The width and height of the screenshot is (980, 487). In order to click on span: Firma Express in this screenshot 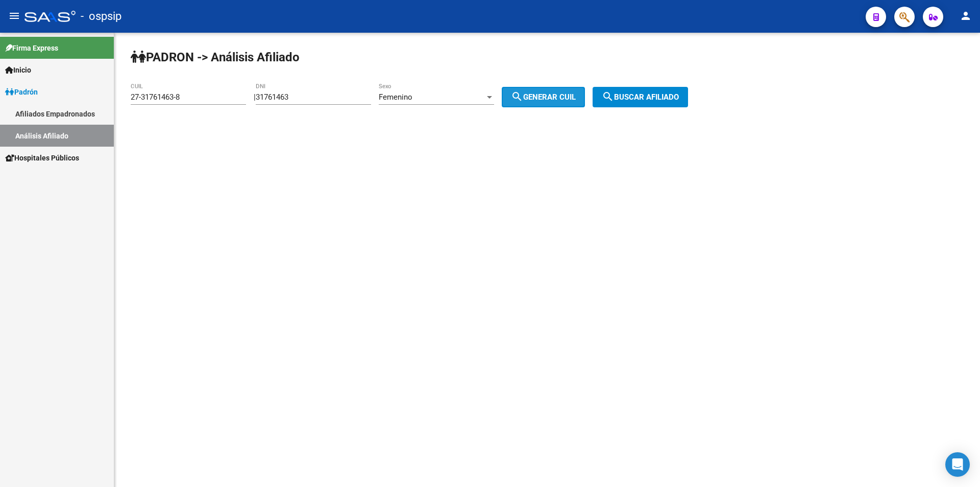, I will do `click(32, 48)`.